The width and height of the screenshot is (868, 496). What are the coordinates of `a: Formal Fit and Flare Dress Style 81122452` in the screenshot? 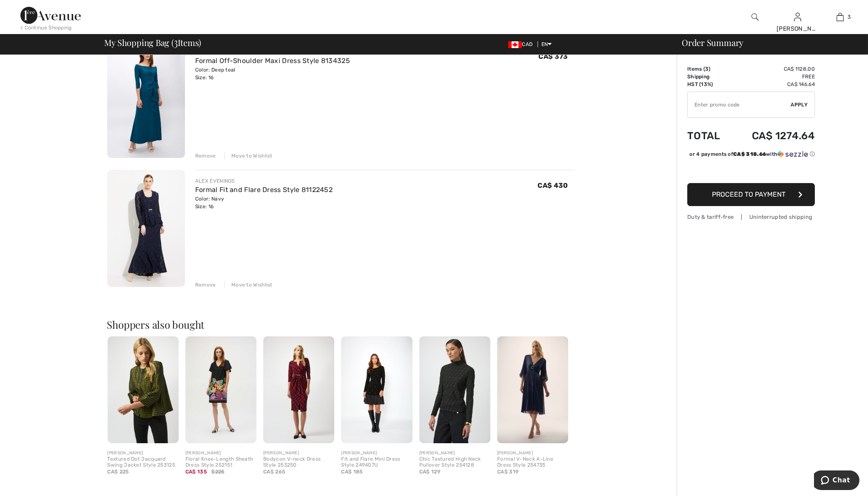 It's located at (264, 189).